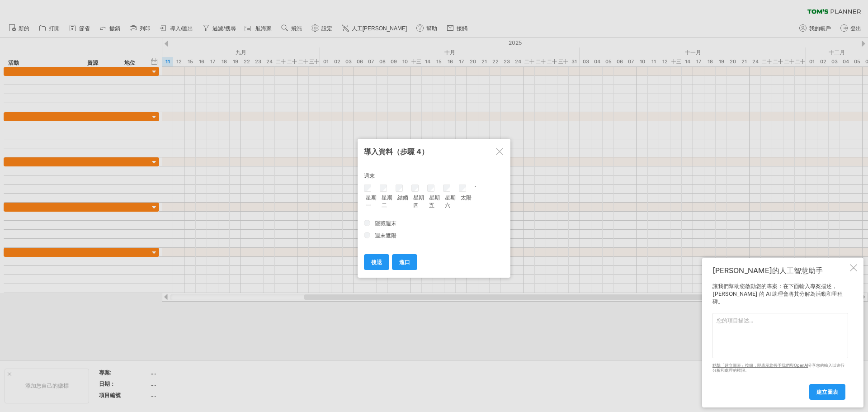 This screenshot has width=868, height=412. Describe the element at coordinates (820, 365) in the screenshot. I see `font: 分享您的輸入` at that location.